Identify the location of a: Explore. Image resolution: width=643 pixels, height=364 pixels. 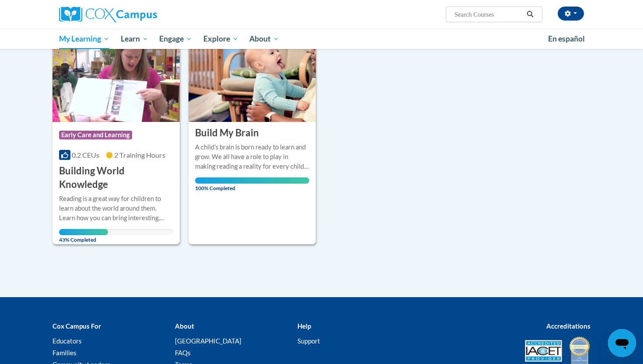
(221, 39).